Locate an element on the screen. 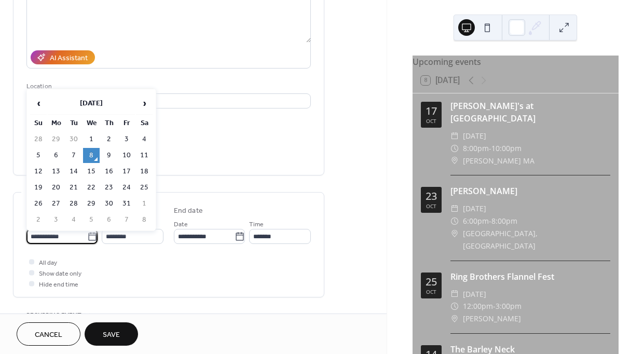  span: Save is located at coordinates (111, 335).